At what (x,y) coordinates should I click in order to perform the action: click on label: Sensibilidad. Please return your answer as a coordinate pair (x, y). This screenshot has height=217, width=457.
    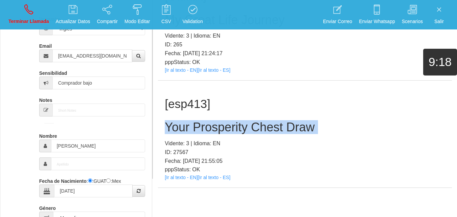
    Looking at the image, I should click on (53, 72).